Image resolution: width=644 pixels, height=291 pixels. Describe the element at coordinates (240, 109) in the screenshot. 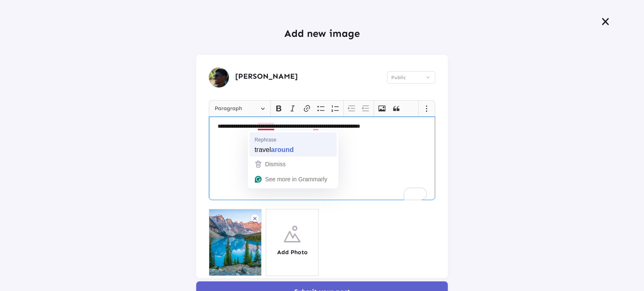

I see `button: Paragraph` at that location.